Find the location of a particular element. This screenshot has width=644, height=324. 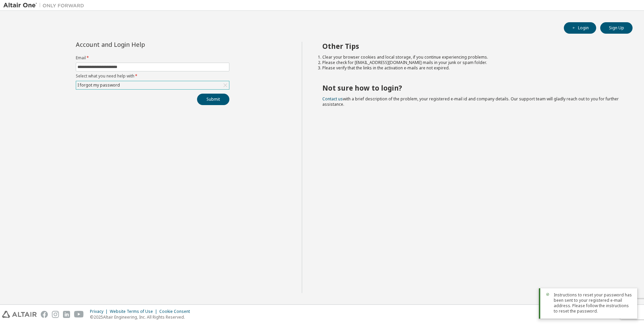

label: Email is located at coordinates (153, 58).